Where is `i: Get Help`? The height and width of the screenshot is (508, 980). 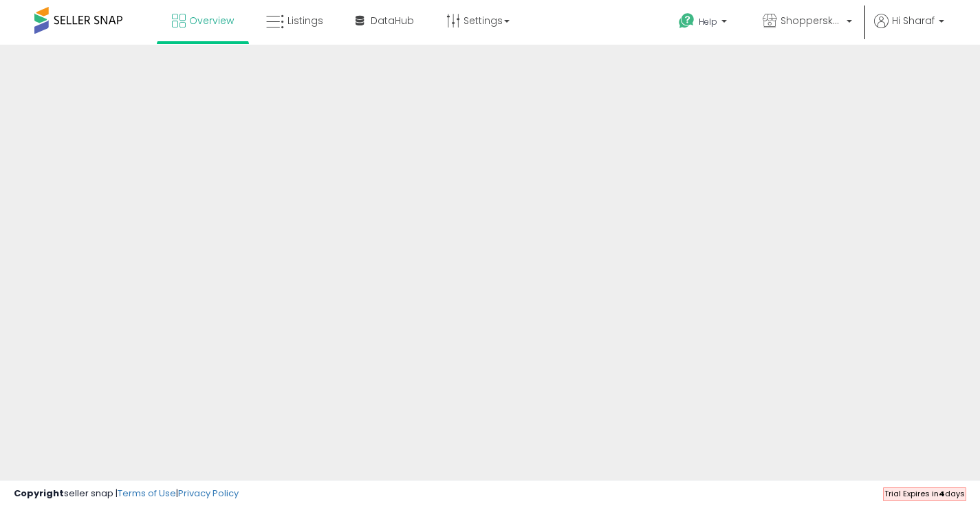 i: Get Help is located at coordinates (686, 20).